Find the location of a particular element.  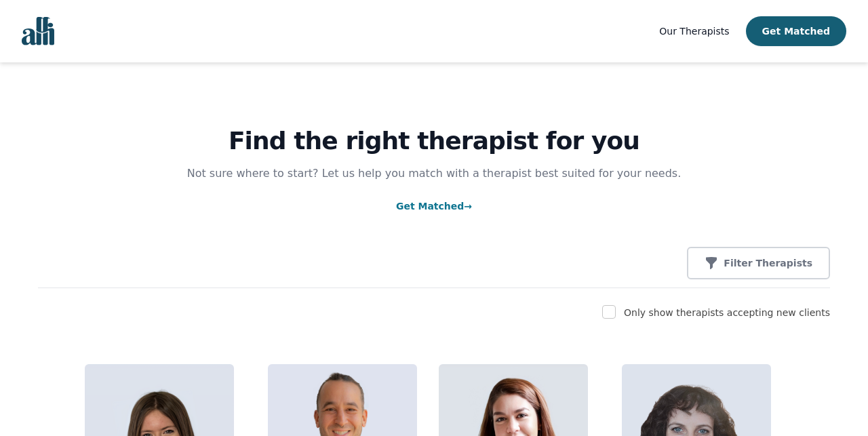

span: Our Therapists is located at coordinates (694, 31).